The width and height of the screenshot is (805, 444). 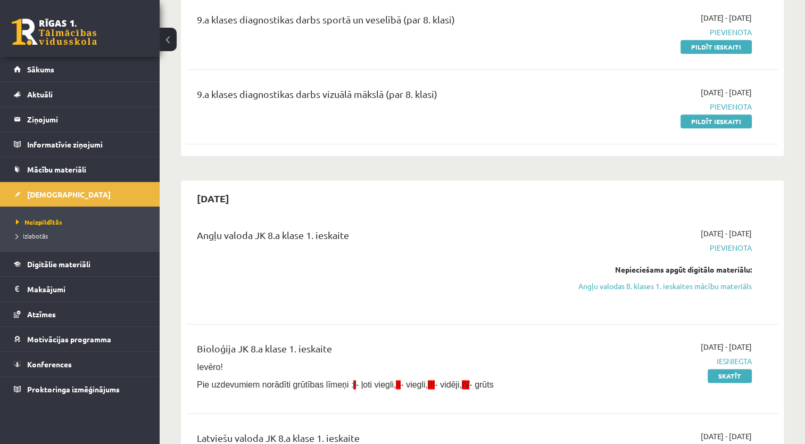 What do you see at coordinates (42, 314) in the screenshot?
I see `span: Atzīmes` at bounding box center [42, 314].